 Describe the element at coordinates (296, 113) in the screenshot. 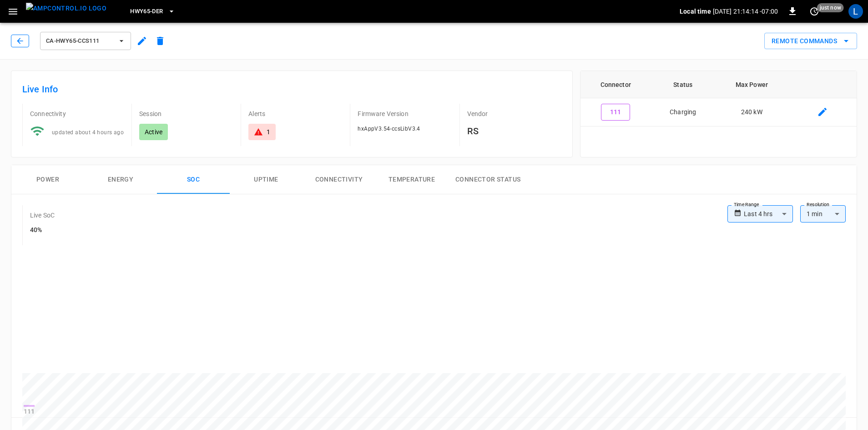

I see `p: Alerts` at that location.